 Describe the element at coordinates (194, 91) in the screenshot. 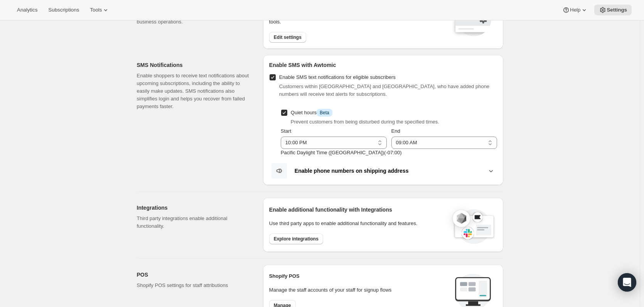

I see `p: Enable shoppers to receive text notifications about upcoming subscriptions, including the ability...` at that location.